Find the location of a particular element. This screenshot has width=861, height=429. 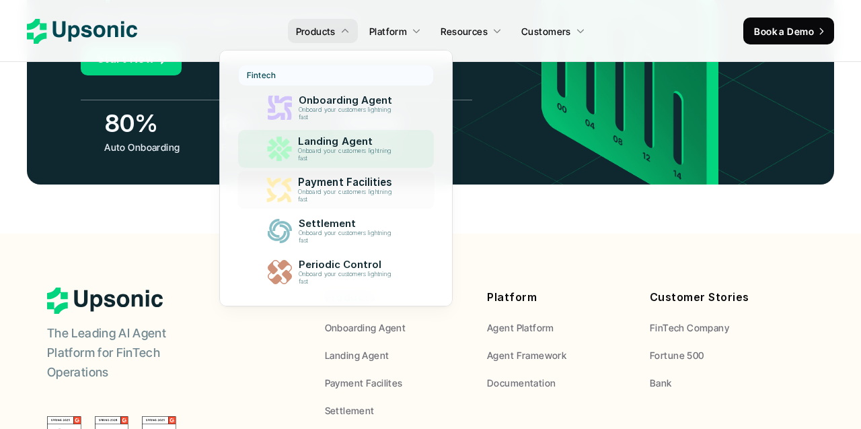

h3: 80% is located at coordinates (160, 123).